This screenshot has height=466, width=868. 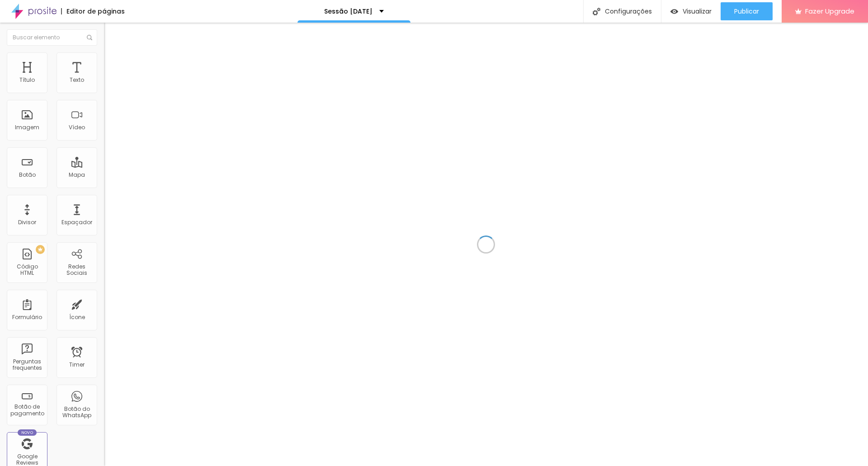 What do you see at coordinates (77, 270) in the screenshot?
I see `div: Redes Sociais` at bounding box center [77, 270].